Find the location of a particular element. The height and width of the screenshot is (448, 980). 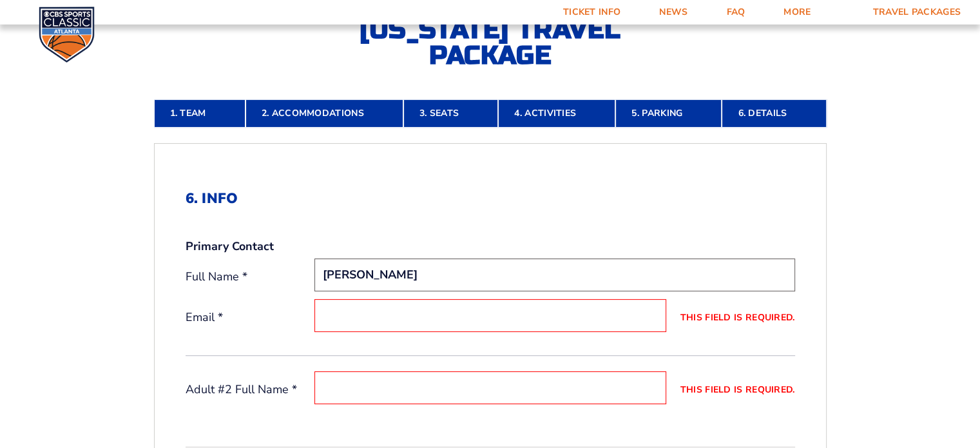

label: Adult #2 Full Name * is located at coordinates (250, 390).